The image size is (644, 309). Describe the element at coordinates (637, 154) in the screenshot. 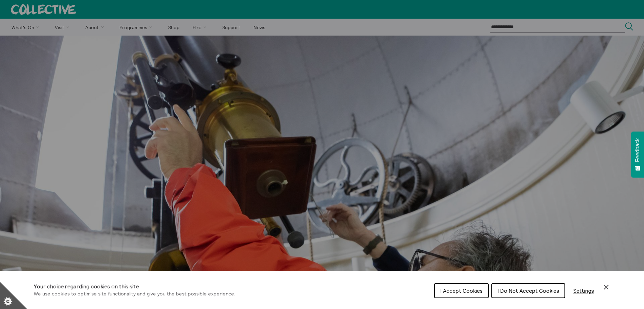

I see `button: Feedback - Show survey` at that location.